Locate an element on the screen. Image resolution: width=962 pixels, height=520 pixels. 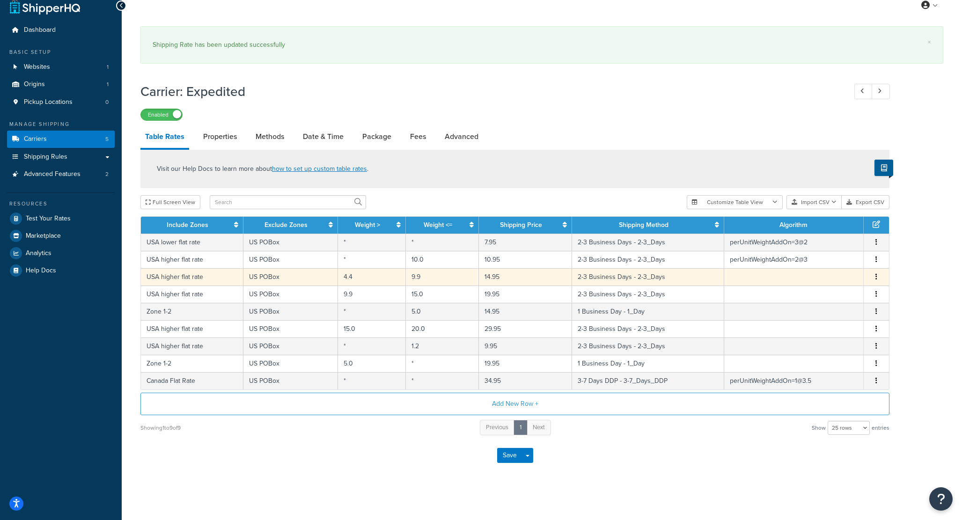
td: 3-7 Days DDP - 3-7_Days_DDP is located at coordinates (648, 381).